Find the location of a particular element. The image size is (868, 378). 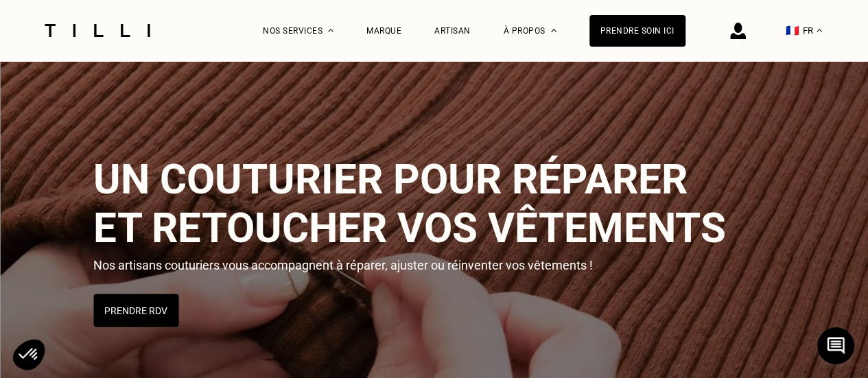

img: menu déroulant is located at coordinates (819, 30).